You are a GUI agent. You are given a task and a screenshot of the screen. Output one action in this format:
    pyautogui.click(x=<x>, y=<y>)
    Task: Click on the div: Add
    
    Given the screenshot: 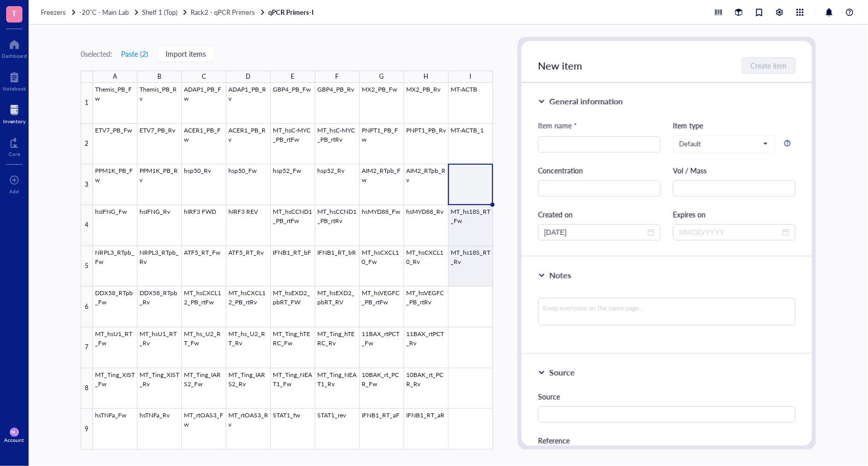 What is the action you would take?
    pyautogui.click(x=15, y=192)
    